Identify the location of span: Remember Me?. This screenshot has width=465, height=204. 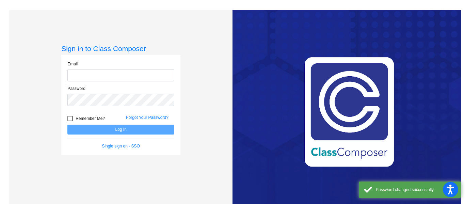
(90, 118).